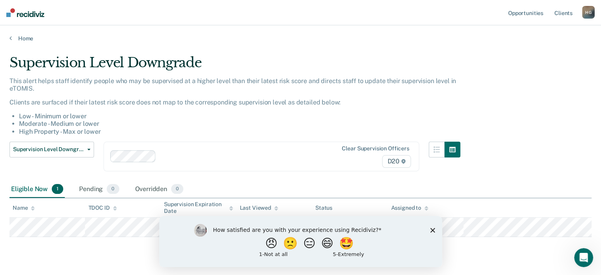 The height and width of the screenshot is (275, 601). What do you see at coordinates (188, 27) in the screenshot?
I see `button: 5` at bounding box center [188, 27].